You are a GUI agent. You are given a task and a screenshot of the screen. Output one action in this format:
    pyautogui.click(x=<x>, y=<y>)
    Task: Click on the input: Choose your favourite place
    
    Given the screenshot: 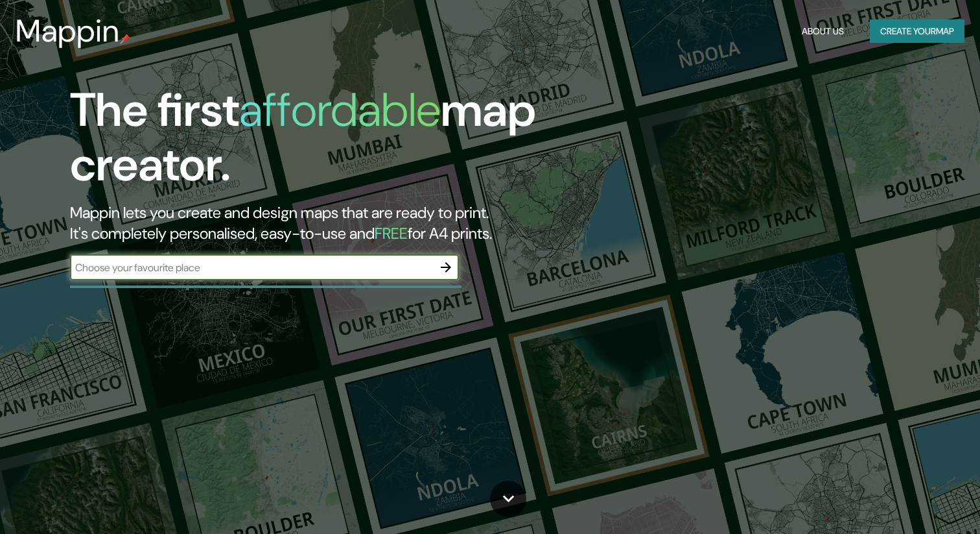 What is the action you would take?
    pyautogui.click(x=251, y=267)
    